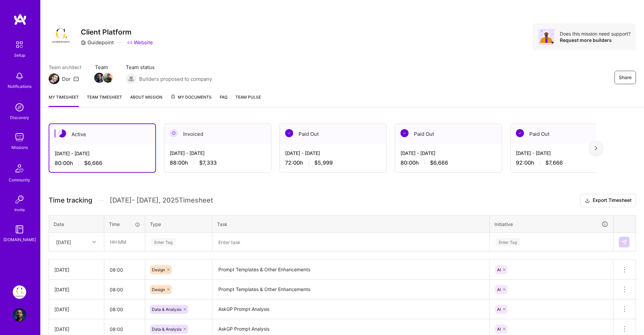  I want to click on a: Team Pulse, so click(248, 101).